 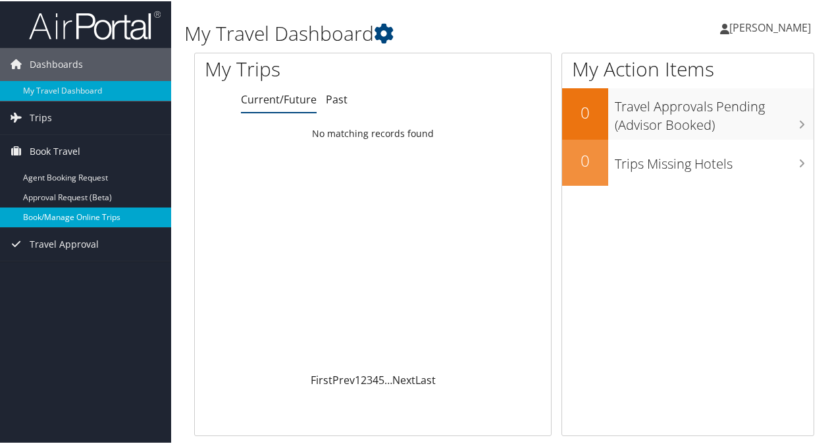 What do you see at coordinates (321, 378) in the screenshot?
I see `a: First` at bounding box center [321, 378].